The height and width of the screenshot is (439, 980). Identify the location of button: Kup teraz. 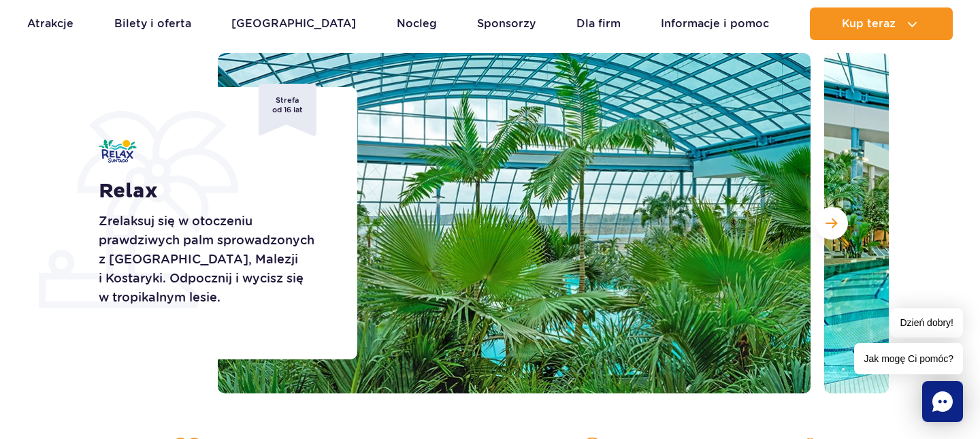
(881, 24).